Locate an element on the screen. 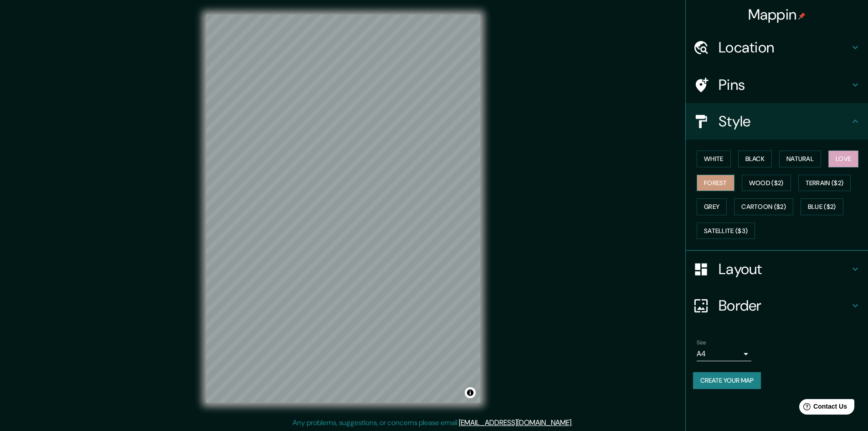 This screenshot has width=868, height=431. button: White is located at coordinates (713, 159).